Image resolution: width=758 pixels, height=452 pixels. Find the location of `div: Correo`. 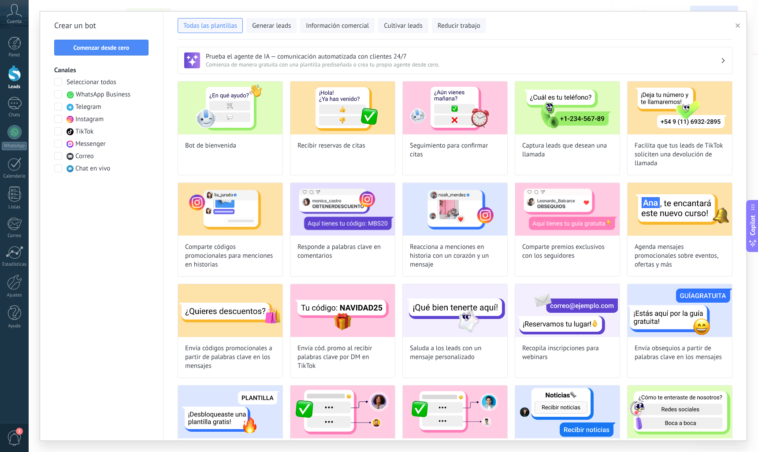

div: Correo is located at coordinates (15, 236).